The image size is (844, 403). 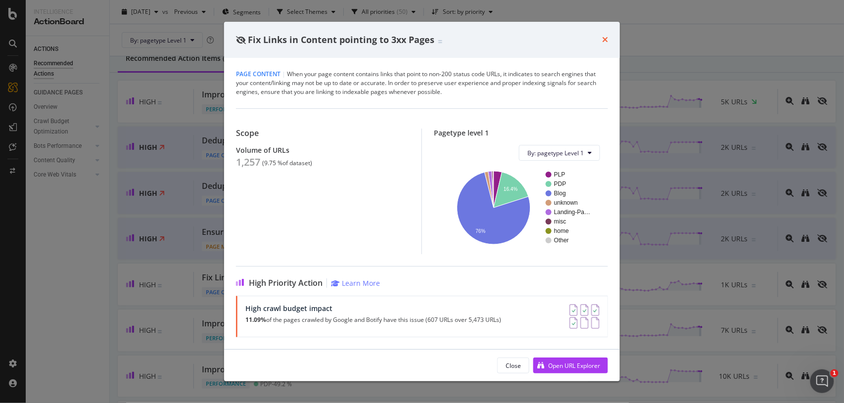 I want to click on span: 1, so click(x=835, y=374).